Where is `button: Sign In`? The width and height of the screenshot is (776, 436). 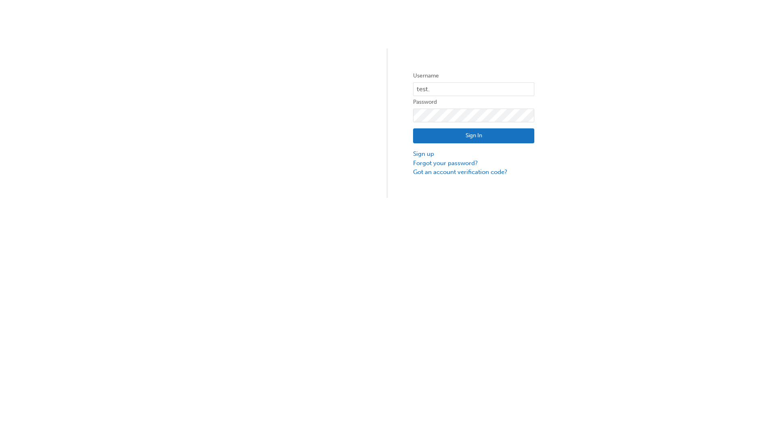
button: Sign In is located at coordinates (473, 136).